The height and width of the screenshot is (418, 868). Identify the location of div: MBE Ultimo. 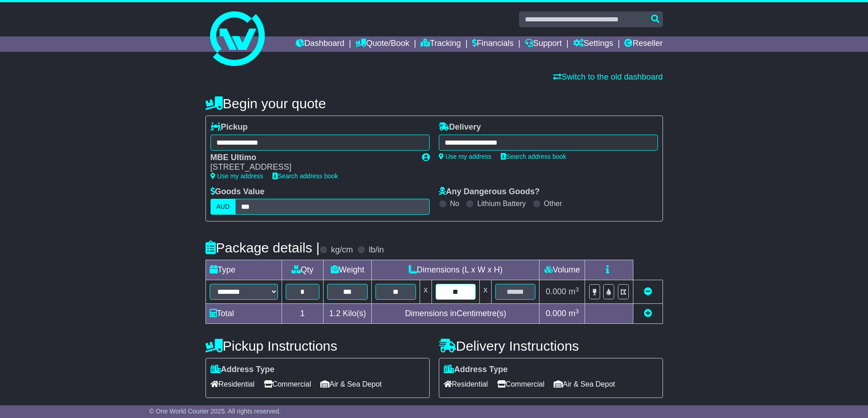
(311, 158).